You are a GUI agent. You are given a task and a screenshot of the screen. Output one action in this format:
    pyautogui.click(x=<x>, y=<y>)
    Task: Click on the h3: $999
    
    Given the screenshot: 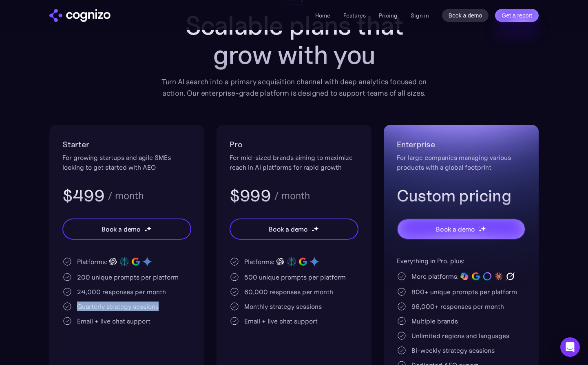 What is the action you would take?
    pyautogui.click(x=250, y=196)
    